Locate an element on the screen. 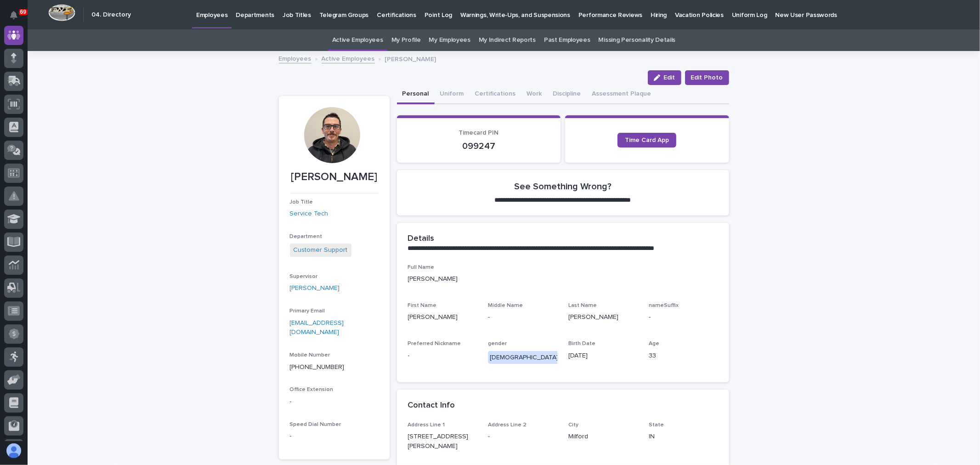 Image resolution: width=980 pixels, height=465 pixels. span: Office Extension is located at coordinates (312, 390).